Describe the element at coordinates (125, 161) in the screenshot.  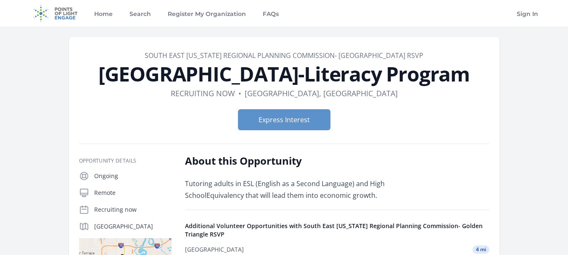
I see `h3: Opportunity Details` at that location.